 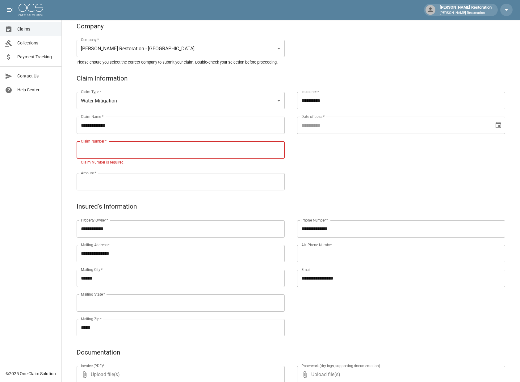 What do you see at coordinates (37, 57) in the screenshot?
I see `span: Payment Tracking` at bounding box center [37, 57].